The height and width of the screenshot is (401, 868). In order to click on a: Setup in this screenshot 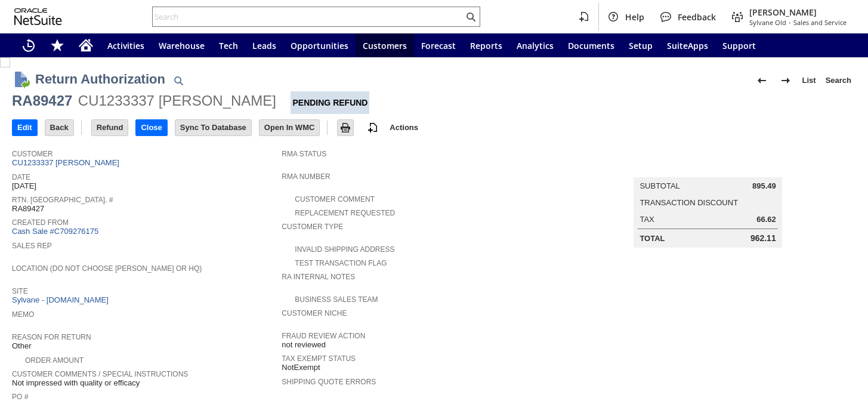, I will do `click(640, 45)`.